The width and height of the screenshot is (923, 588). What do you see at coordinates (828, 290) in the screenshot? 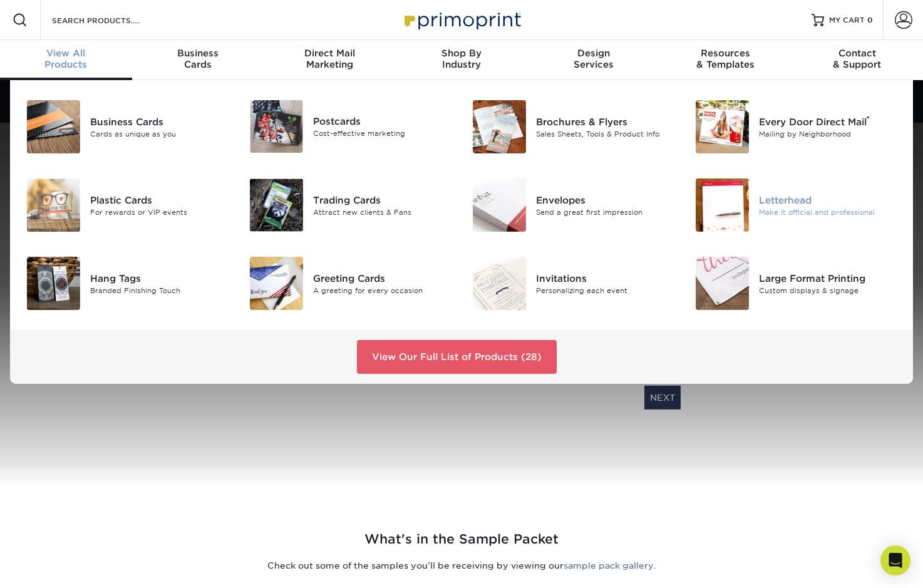
I see `div: Custom displays & signage` at bounding box center [828, 290].